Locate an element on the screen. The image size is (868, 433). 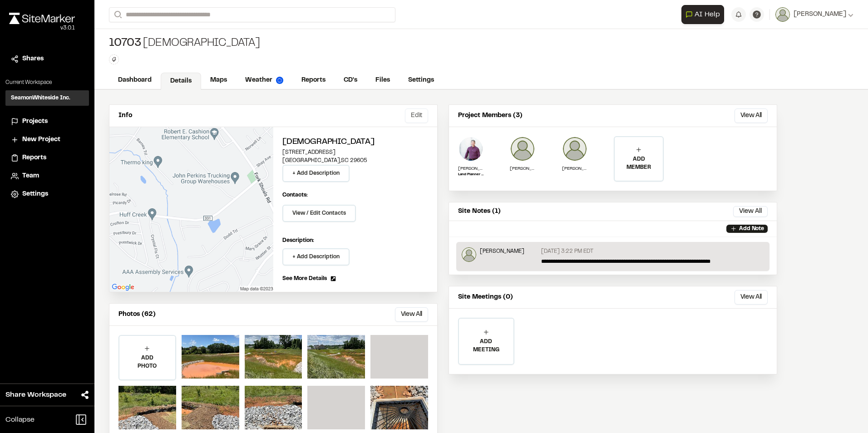
span: New Project is located at coordinates (41, 139).